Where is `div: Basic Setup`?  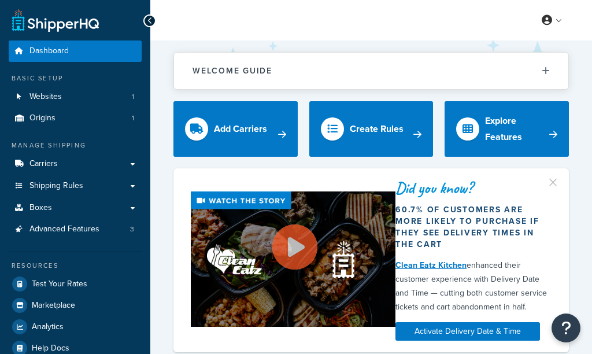
div: Basic Setup is located at coordinates (75, 78).